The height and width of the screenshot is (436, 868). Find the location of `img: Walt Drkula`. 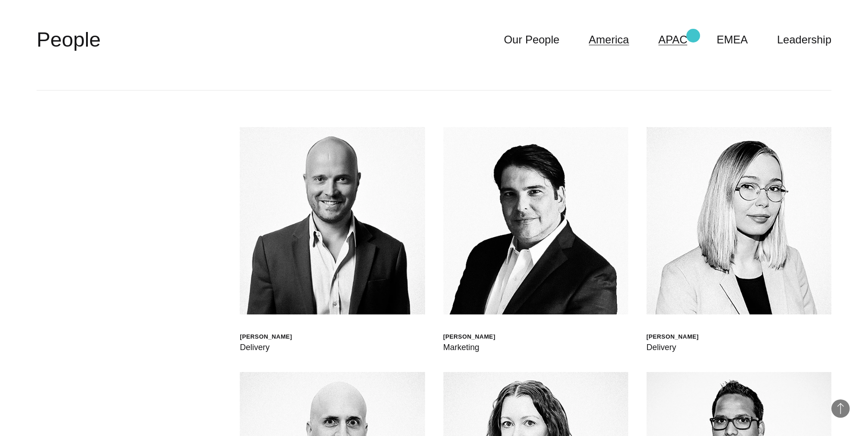

img: Walt Drkula is located at coordinates (739, 221).